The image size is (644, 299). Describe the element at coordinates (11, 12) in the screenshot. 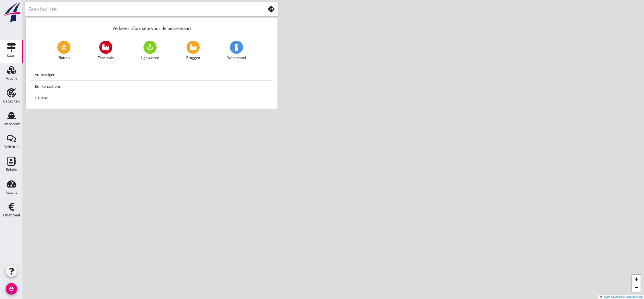

I see `img: logo-small.a267ee39.svg` at that location.